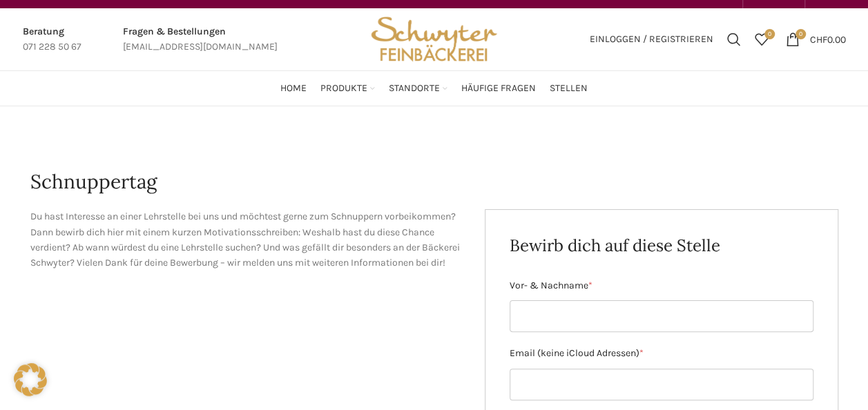  Describe the element at coordinates (435, 182) in the screenshot. I see `h1: Schnuppertag` at that location.